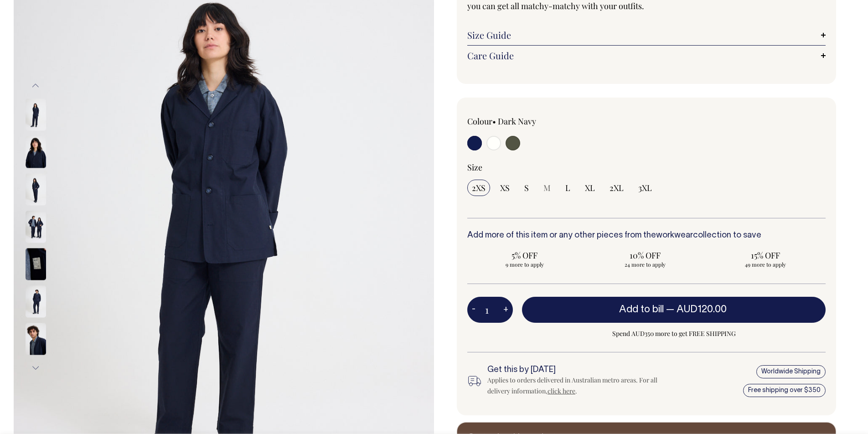 This screenshot has height=434, width=868. I want to click on input: L, so click(567, 188).